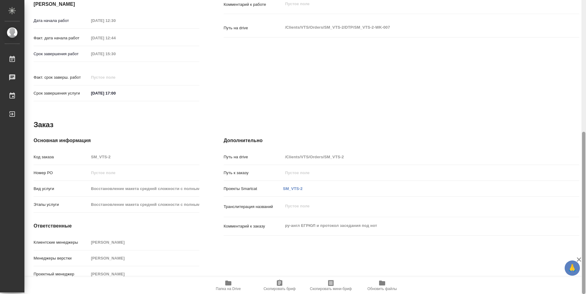  What do you see at coordinates (116, 226) in the screenshot?
I see `h4: Ответственные` at bounding box center [116, 226].